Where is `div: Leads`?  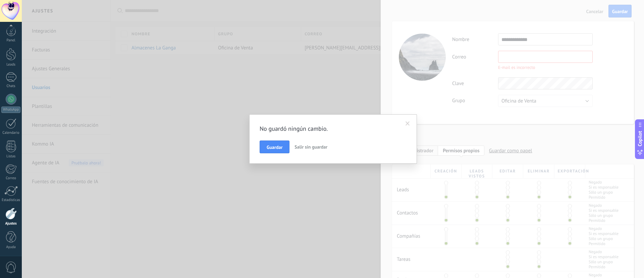 div: Leads is located at coordinates (11, 65).